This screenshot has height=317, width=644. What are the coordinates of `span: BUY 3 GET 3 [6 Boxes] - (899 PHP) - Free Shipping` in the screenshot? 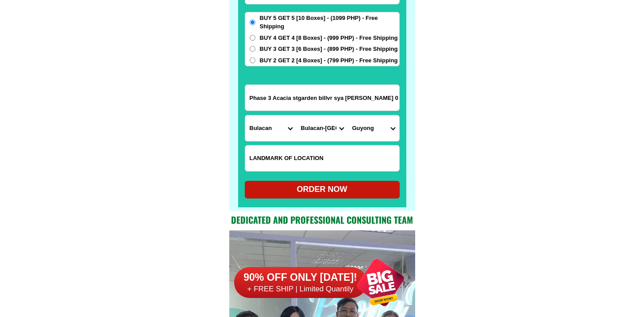 It's located at (329, 49).